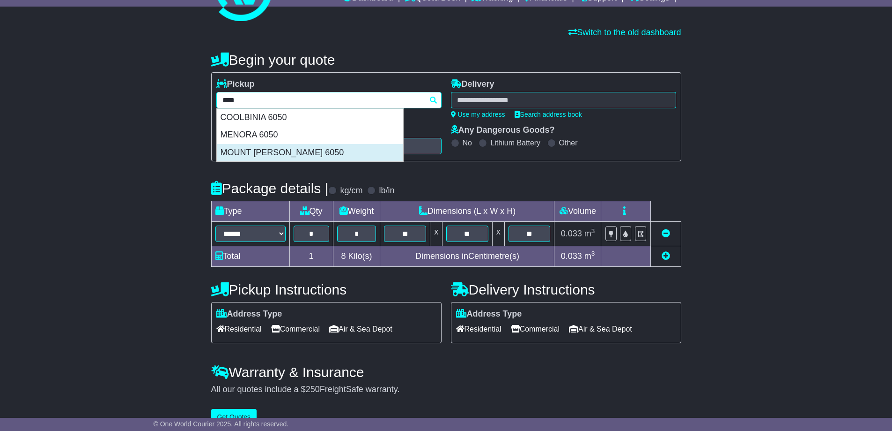  Describe the element at coordinates (666, 256) in the screenshot. I see `a: Add new item` at that location.